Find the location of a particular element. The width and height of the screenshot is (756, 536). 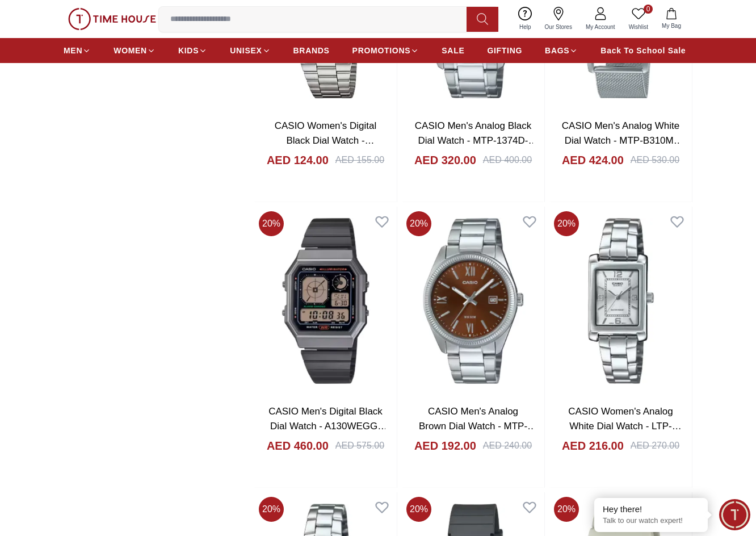

span: My Account is located at coordinates (601, 27).